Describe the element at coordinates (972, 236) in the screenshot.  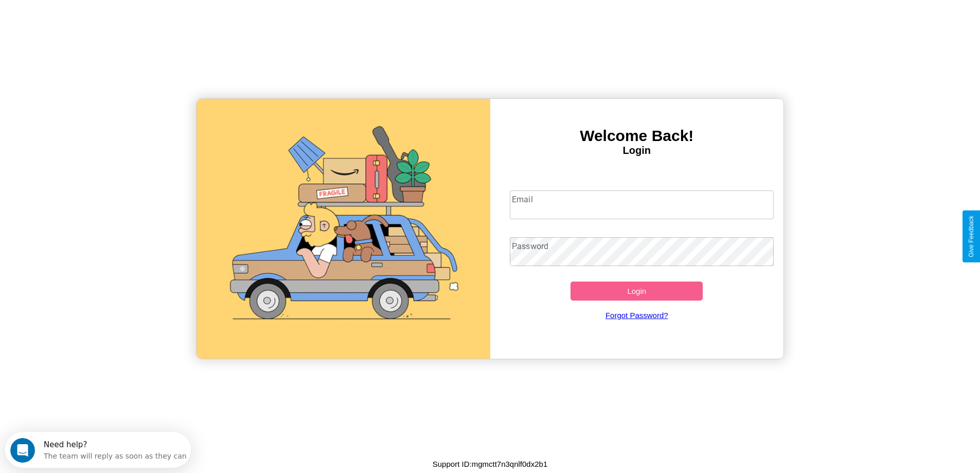
I see `div: Give Feedback` at that location.